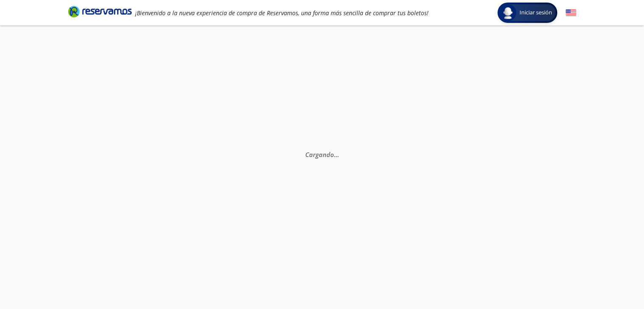 This screenshot has width=644, height=309. Describe the element at coordinates (571, 12) in the screenshot. I see `button: English` at that location.